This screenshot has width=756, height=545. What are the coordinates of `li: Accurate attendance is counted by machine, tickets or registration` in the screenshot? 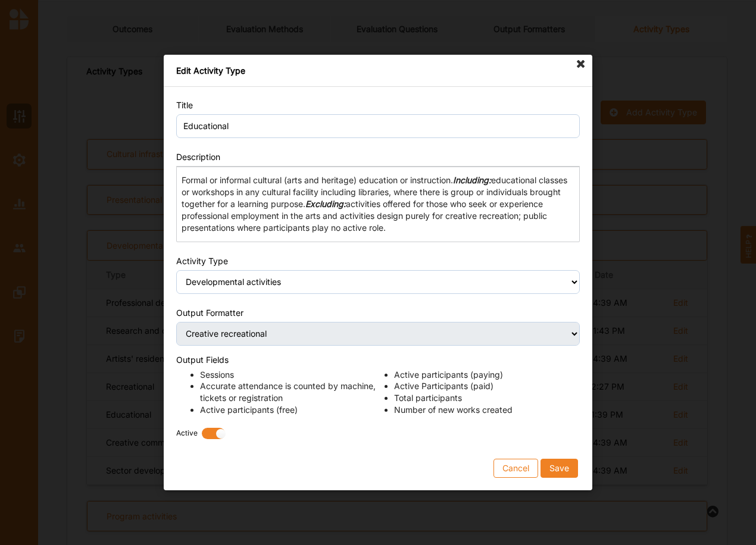 It's located at (293, 392).